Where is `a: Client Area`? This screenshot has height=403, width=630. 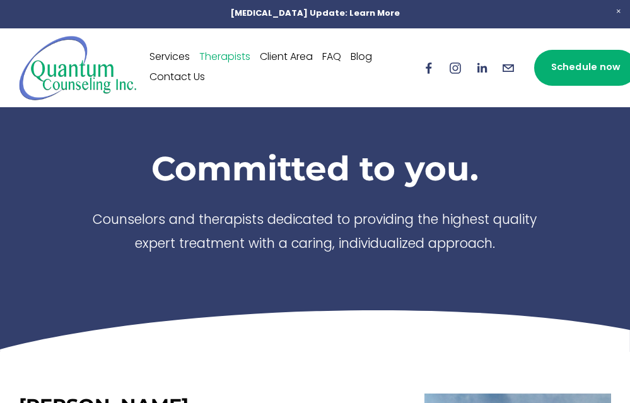 a: Client Area is located at coordinates (286, 58).